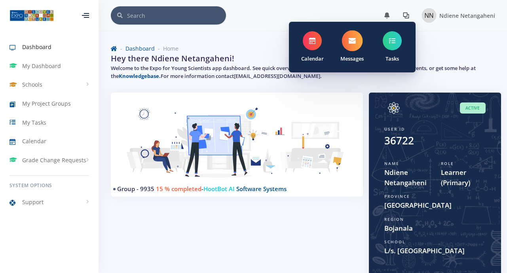 The width and height of the screenshot is (507, 273). Describe the element at coordinates (33, 202) in the screenshot. I see `span: Support` at that location.